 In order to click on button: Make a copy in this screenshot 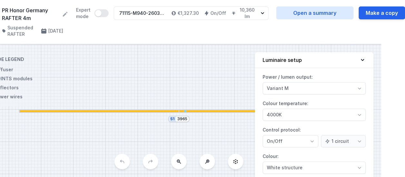, I will do `click(382, 13)`.